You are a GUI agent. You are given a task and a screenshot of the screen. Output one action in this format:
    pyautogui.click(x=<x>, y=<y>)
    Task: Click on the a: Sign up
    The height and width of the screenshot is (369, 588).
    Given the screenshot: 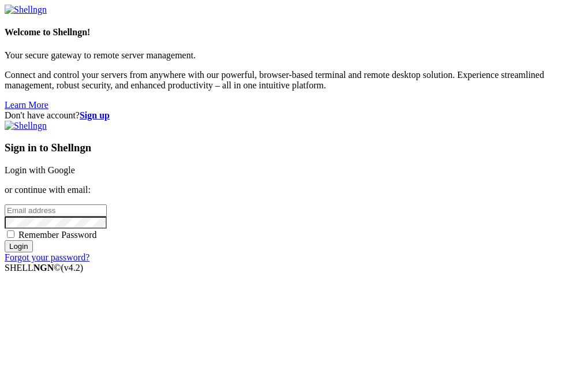 What is the action you would take?
    pyautogui.click(x=95, y=115)
    